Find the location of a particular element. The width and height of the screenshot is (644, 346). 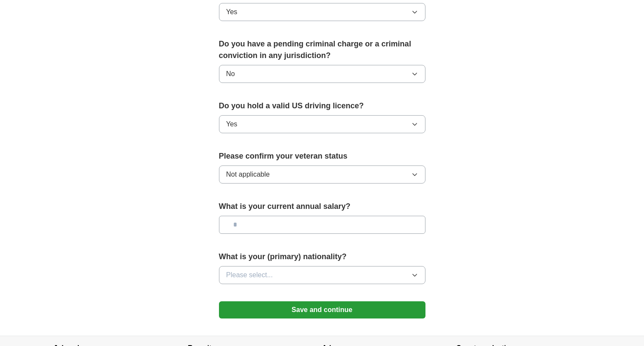

label: What is your (primary) nationality? is located at coordinates (322, 257).